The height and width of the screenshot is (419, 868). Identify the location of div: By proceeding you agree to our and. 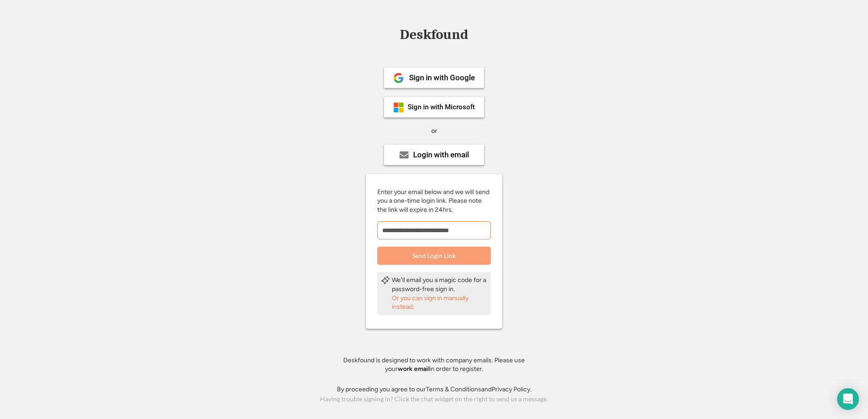
(434, 389).